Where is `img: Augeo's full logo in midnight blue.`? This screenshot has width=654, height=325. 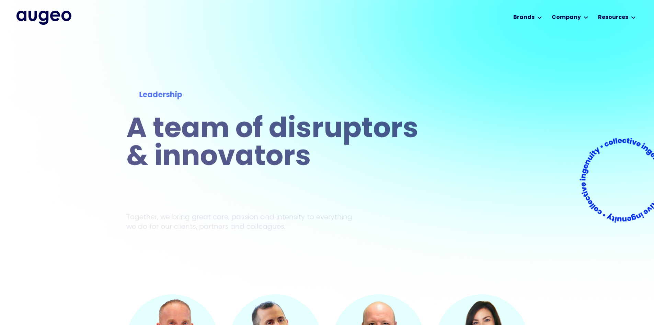
img: Augeo's full logo in midnight blue. is located at coordinates (44, 18).